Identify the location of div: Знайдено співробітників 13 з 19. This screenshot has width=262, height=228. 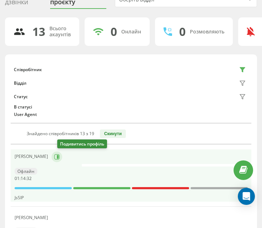
(61, 134).